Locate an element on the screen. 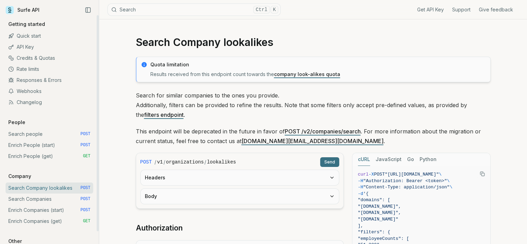 The height and width of the screenshot is (244, 527). p: Company is located at coordinates (20, 177).